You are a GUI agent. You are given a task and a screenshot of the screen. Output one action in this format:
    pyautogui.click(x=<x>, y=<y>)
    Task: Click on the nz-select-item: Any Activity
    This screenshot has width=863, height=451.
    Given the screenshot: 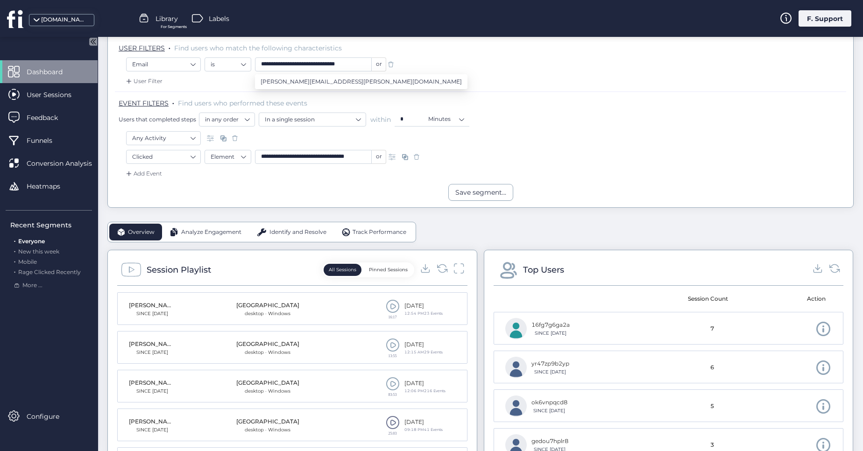 What is the action you would take?
    pyautogui.click(x=164, y=138)
    